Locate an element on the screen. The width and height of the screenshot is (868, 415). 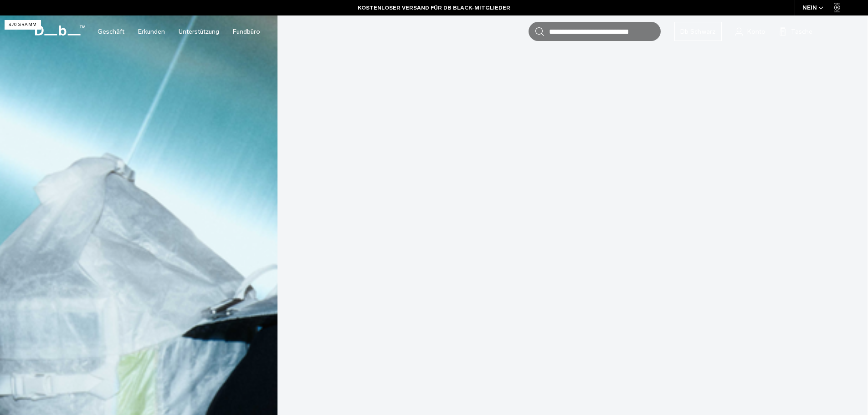
button: Tasche is located at coordinates (796, 31).